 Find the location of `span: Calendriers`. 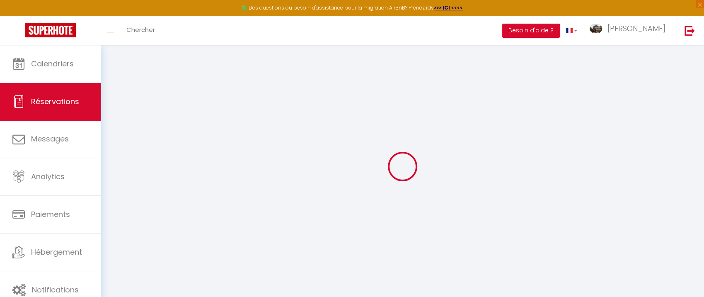

span: Calendriers is located at coordinates (52, 63).